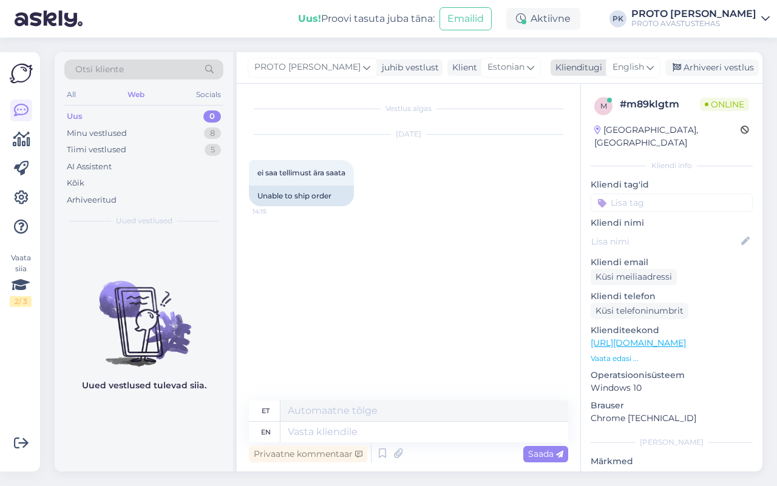 This screenshot has width=777, height=486. What do you see at coordinates (672, 406) in the screenshot?
I see `p: Brauser` at bounding box center [672, 406].